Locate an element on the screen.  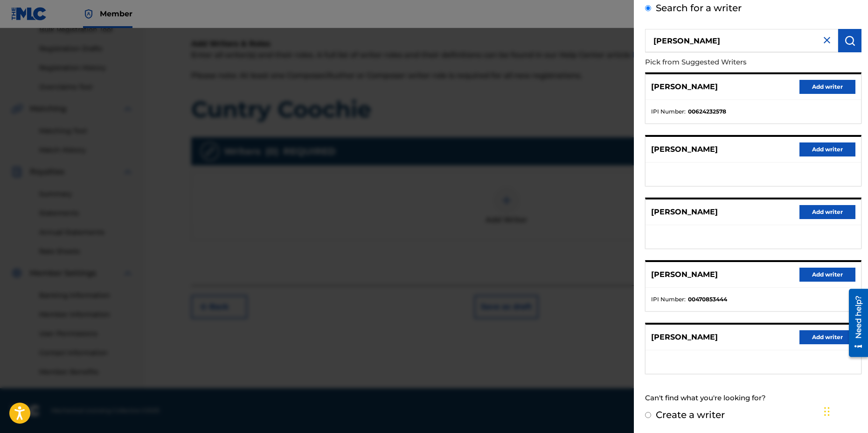
span: Member is located at coordinates (116, 13).